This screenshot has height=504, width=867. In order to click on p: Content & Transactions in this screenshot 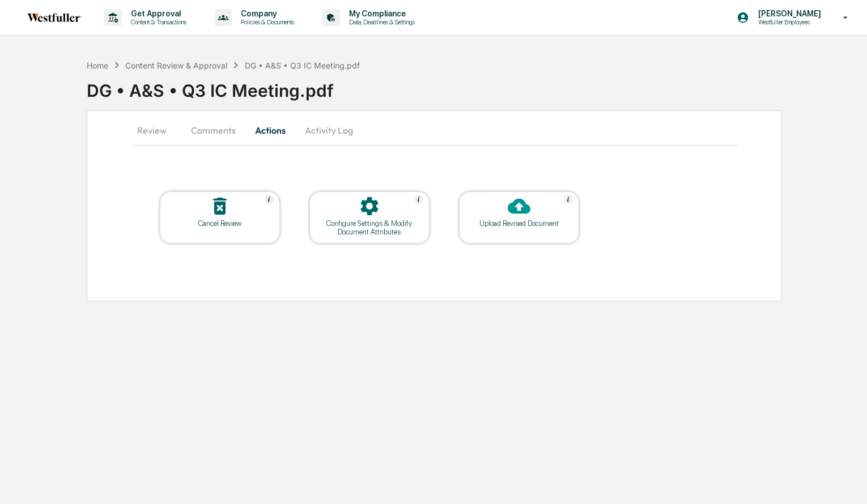, I will do `click(157, 22)`.